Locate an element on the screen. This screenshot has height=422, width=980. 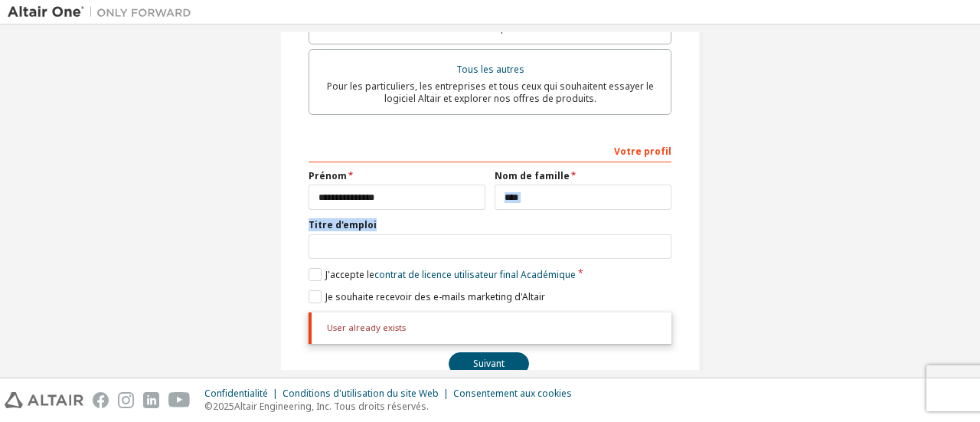
font: Prénom is located at coordinates (328, 175).